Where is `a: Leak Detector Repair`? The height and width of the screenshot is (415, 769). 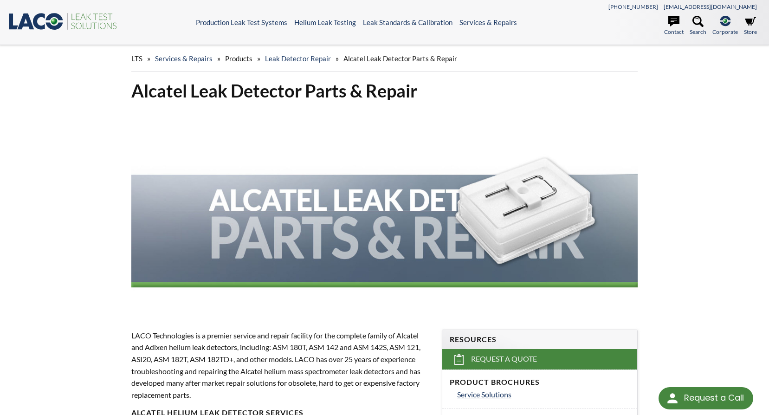 a: Leak Detector Repair is located at coordinates (298, 59).